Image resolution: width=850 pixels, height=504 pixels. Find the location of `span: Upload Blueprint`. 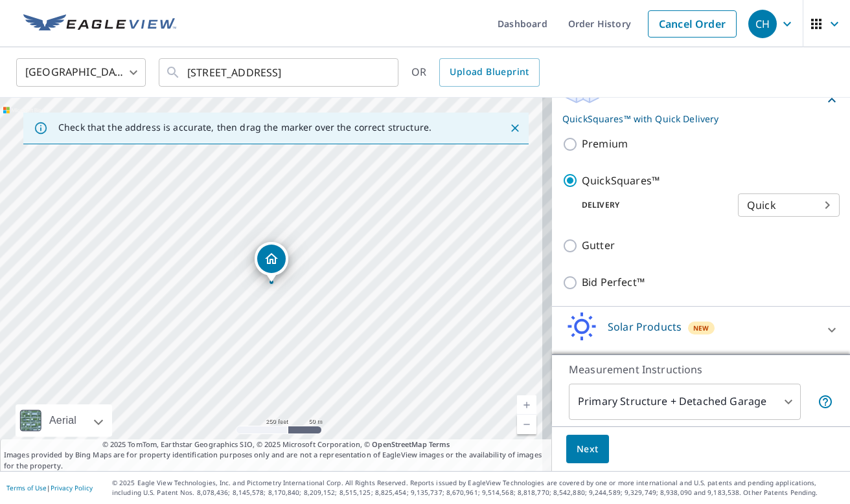

span: Upload Blueprint is located at coordinates (489, 72).